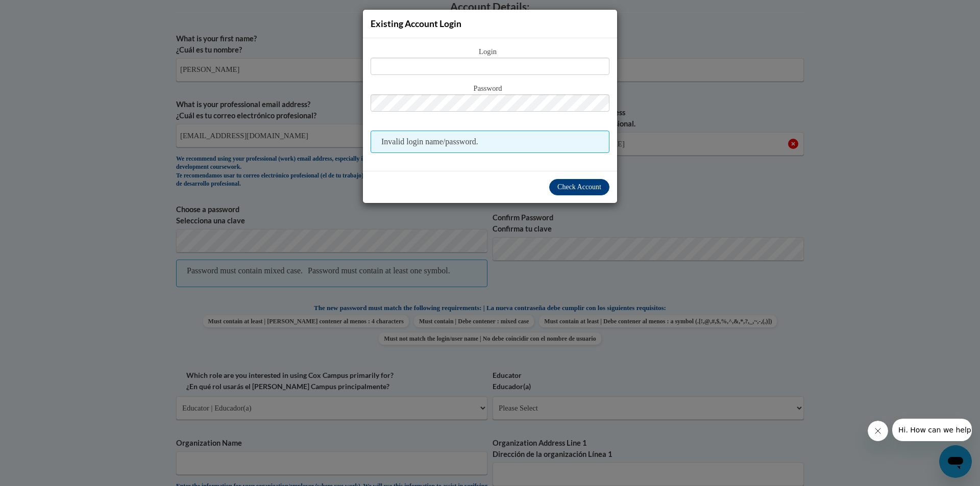 Image resolution: width=980 pixels, height=486 pixels. What do you see at coordinates (490, 142) in the screenshot?
I see `span: Invalid login name/password.` at bounding box center [490, 142].